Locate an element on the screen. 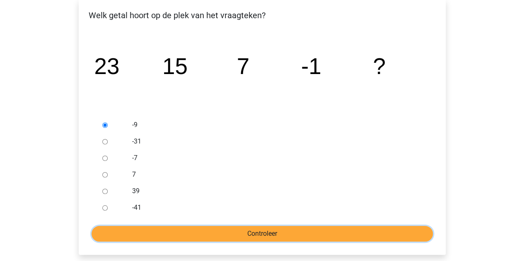 Image resolution: width=524 pixels, height=261 pixels. label: -31 is located at coordinates (276, 142).